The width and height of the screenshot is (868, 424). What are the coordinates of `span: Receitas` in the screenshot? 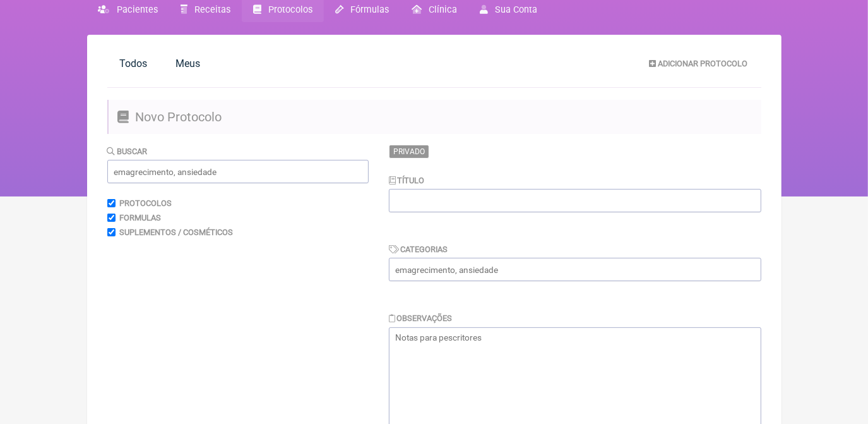 It's located at (212, 9).